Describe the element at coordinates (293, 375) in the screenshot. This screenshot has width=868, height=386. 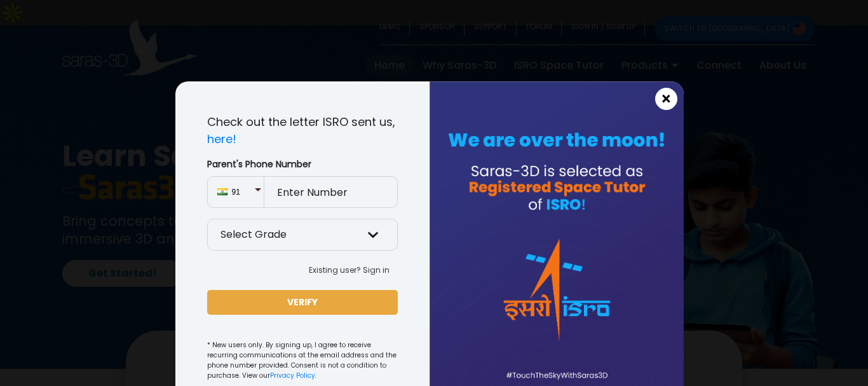
I see `a: Privacy Policy` at that location.